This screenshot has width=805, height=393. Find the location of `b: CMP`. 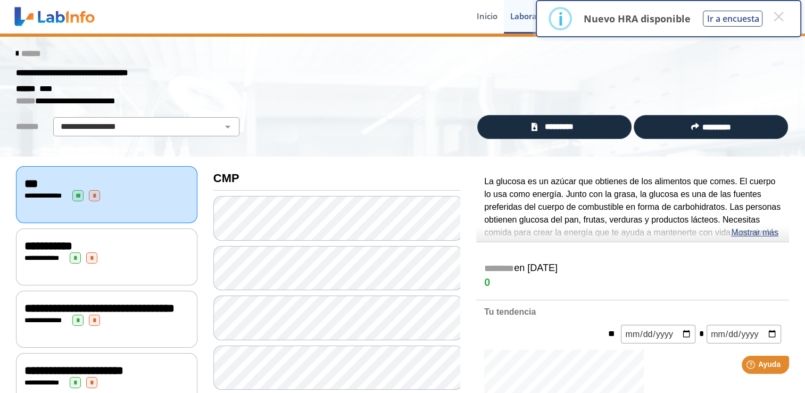

b: CMP is located at coordinates (226, 178).